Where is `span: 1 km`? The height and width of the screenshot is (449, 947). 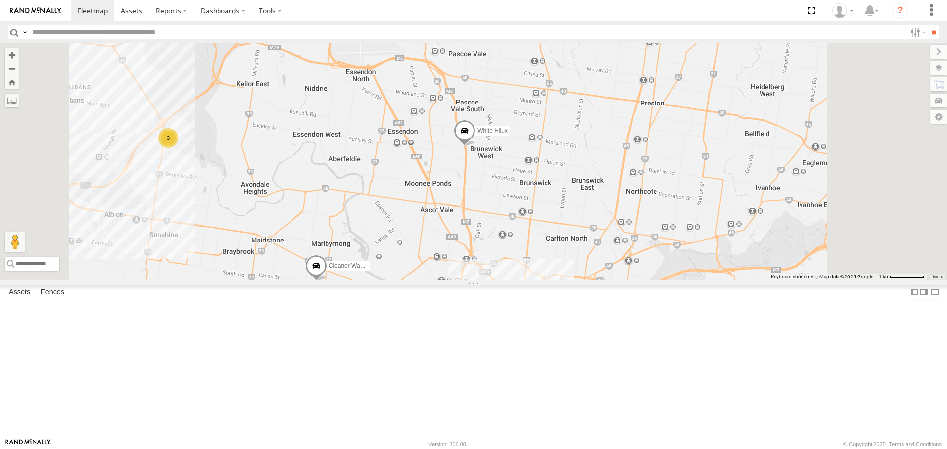 span: 1 km is located at coordinates (884, 277).